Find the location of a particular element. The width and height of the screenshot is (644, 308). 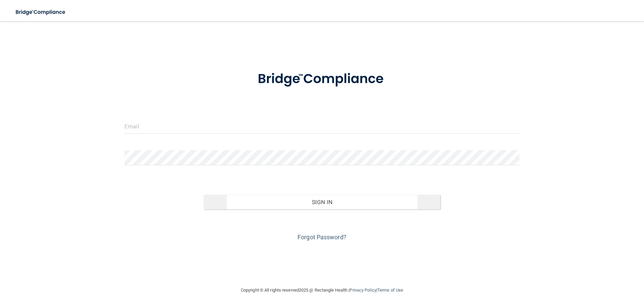

button: Sign In is located at coordinates (322, 202).